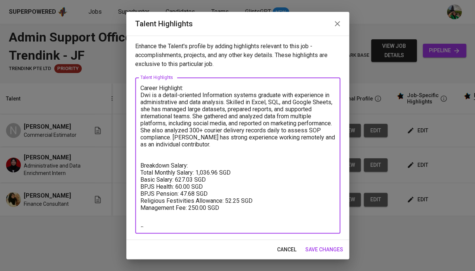 Image resolution: width=475 pixels, height=271 pixels. Describe the element at coordinates (238, 24) in the screenshot. I see `h2: Talent Highlights` at that location.